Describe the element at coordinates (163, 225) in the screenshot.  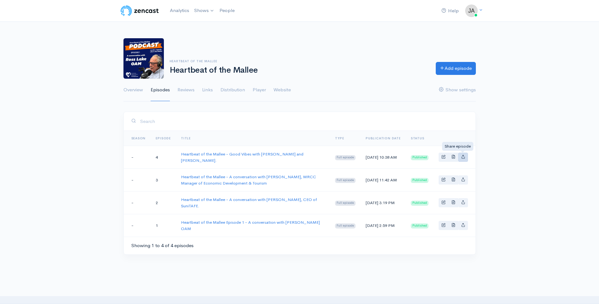
I see `td: 1` at that location.